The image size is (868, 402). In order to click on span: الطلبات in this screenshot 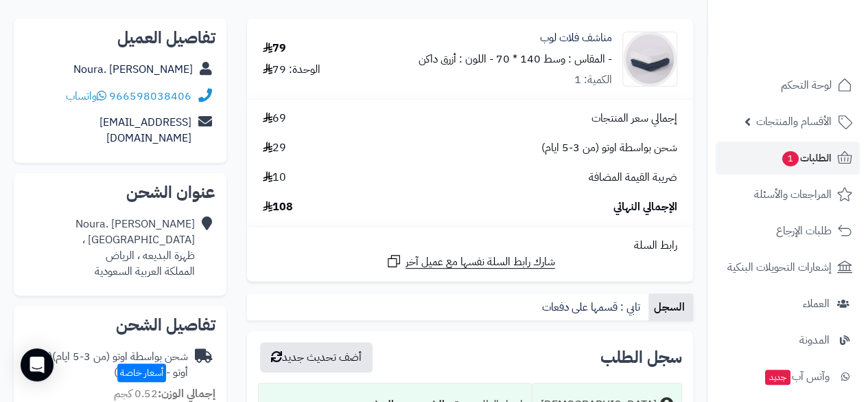, I will do `click(806, 158)`.